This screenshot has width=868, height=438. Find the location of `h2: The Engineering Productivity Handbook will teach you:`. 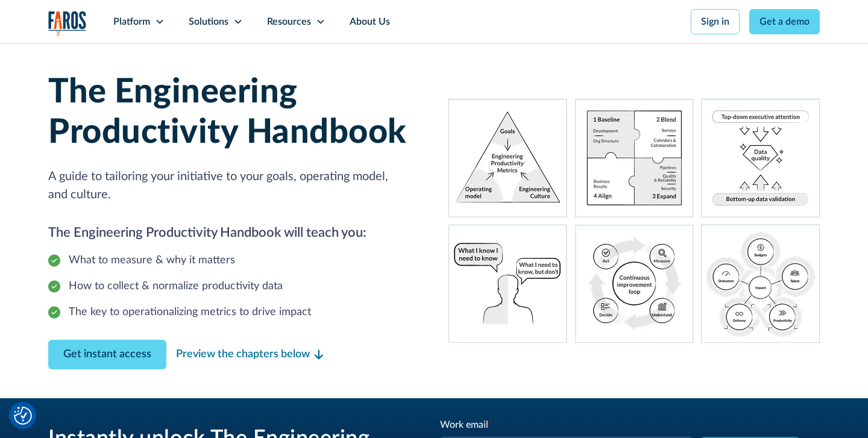

h2: The Engineering Productivity Handbook will teach you: is located at coordinates (234, 233).